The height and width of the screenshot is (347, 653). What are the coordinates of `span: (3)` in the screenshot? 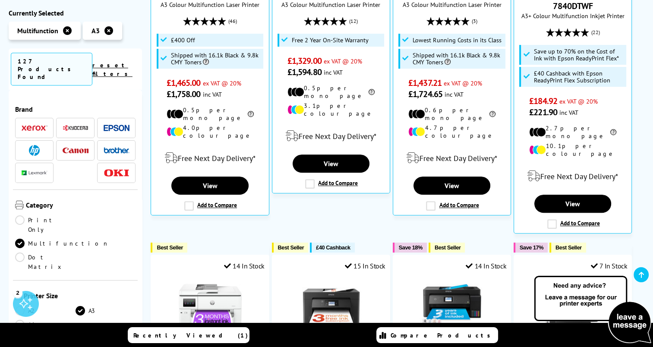 It's located at (474, 21).